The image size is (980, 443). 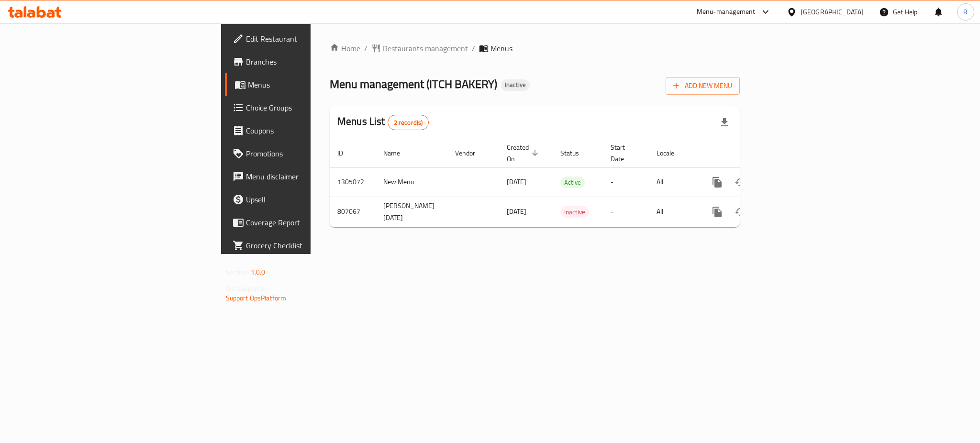 What do you see at coordinates (346, 153) in the screenshot?
I see `span: ID` at bounding box center [346, 153].